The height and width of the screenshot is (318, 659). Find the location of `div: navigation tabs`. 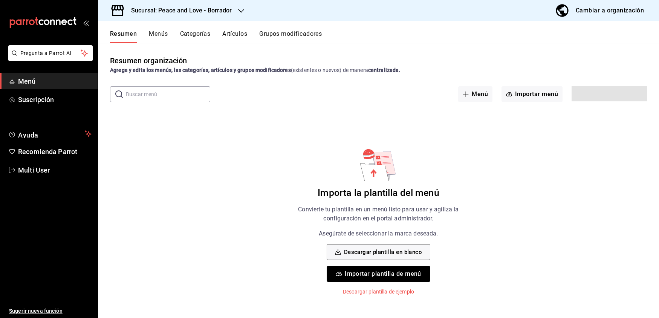

div: navigation tabs is located at coordinates (385, 37).